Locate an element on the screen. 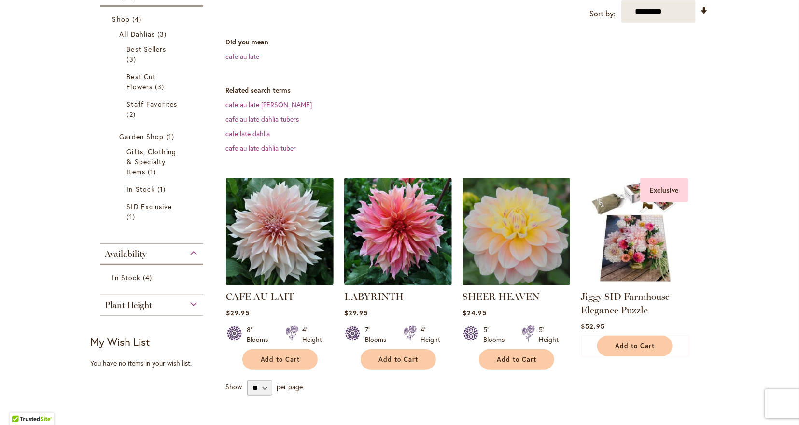 The width and height of the screenshot is (799, 425). a: Staff Favorites is located at coordinates (153, 109).